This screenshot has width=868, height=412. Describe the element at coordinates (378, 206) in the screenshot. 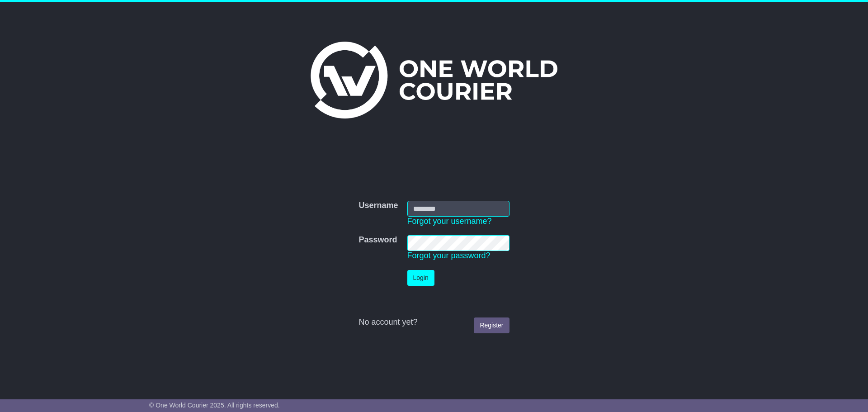

I see `label: Username` at that location.